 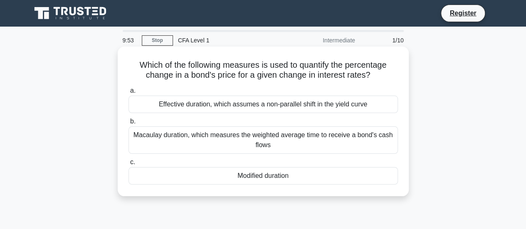 I want to click on div: Macaulay duration, which measures the weighted average time to receive a bond's cash flows, so click(x=263, y=140).